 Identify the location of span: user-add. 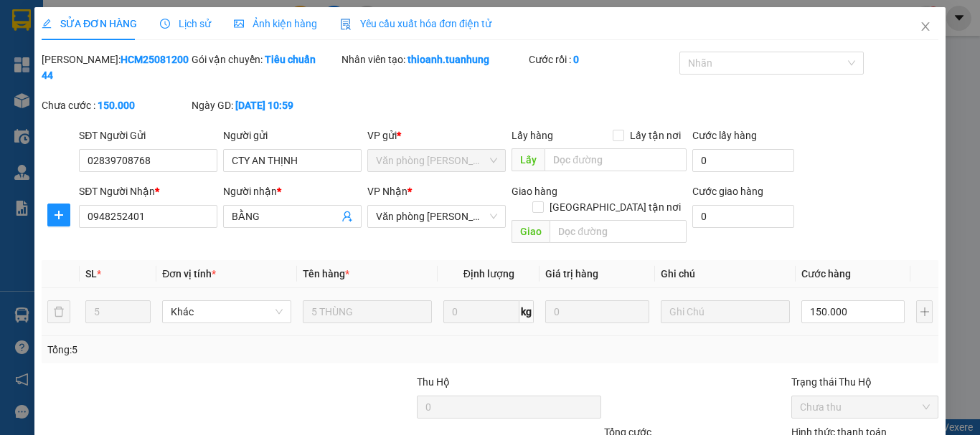
(347, 216).